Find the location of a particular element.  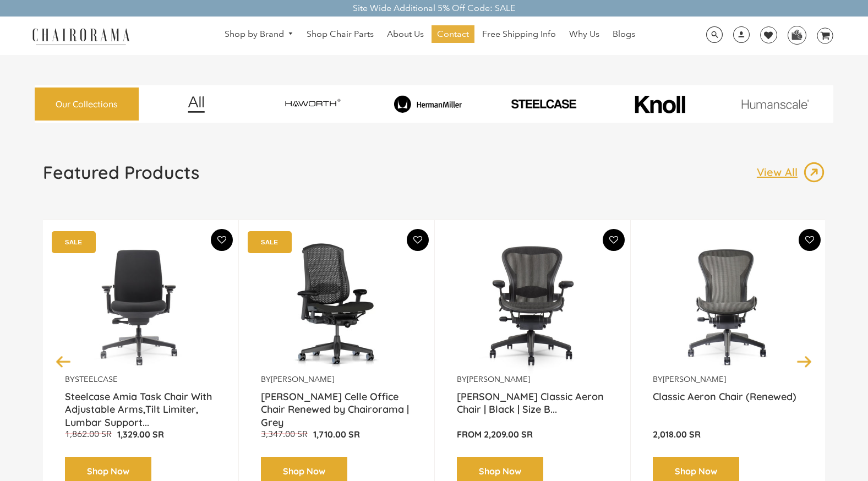

a: Classic Aeron Chair (Renewed) is located at coordinates (728, 404).